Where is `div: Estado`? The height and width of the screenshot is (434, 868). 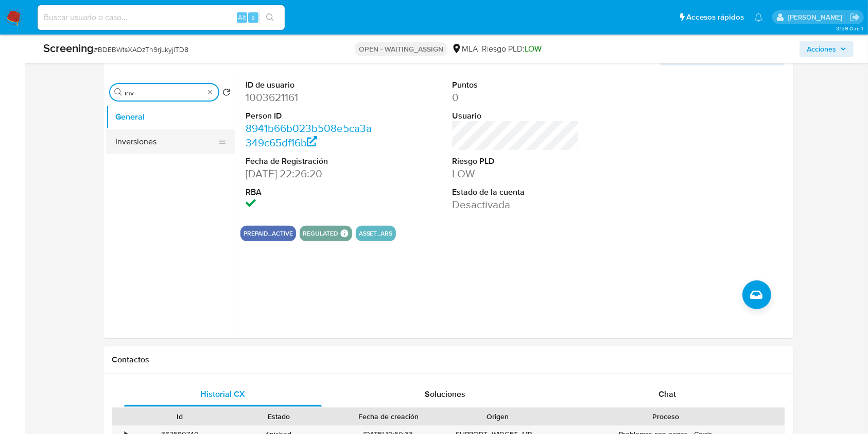
div: Estado is located at coordinates (279, 416).